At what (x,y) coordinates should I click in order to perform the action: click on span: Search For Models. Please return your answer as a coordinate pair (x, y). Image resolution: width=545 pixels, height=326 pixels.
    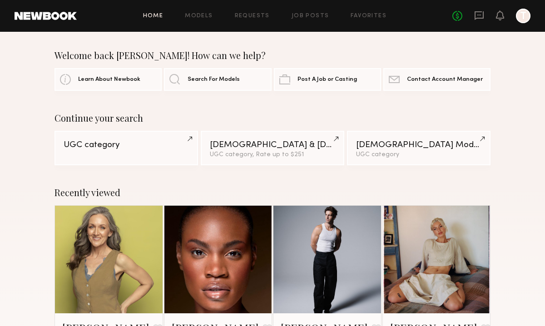
    Looking at the image, I should click on (213, 79).